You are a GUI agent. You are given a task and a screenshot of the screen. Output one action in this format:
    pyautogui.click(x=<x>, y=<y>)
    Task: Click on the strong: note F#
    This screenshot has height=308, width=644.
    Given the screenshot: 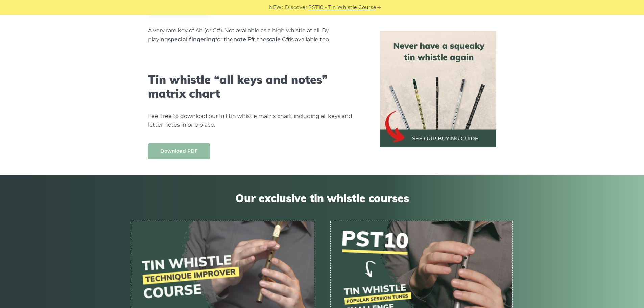 What is the action you would take?
    pyautogui.click(x=244, y=39)
    